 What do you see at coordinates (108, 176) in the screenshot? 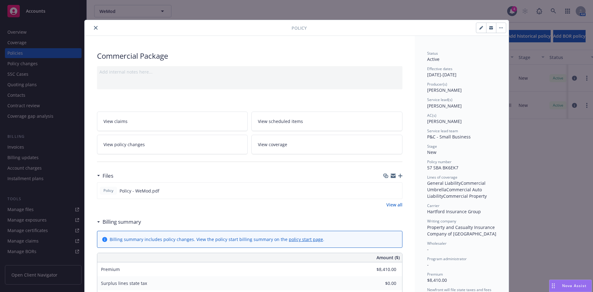
I see `h3: Files` at bounding box center [108, 176].